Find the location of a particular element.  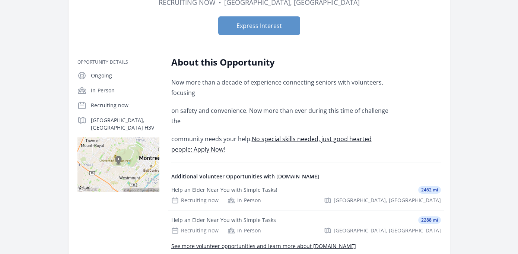

span: 2462 mi is located at coordinates (429, 190).